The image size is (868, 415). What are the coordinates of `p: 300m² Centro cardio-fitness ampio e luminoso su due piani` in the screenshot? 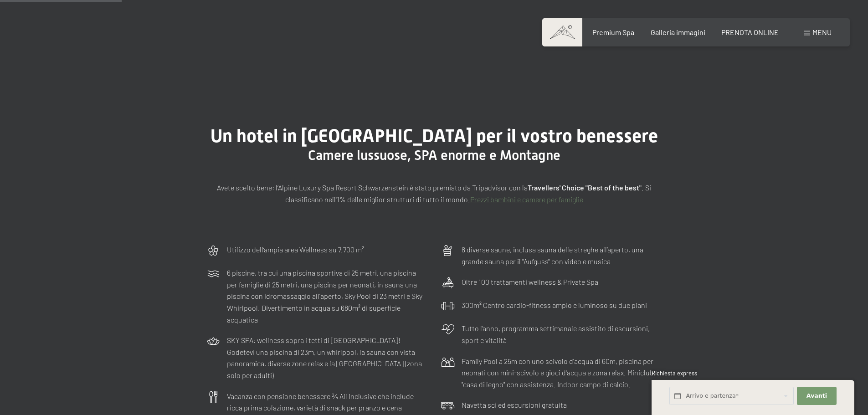 It's located at (554, 305).